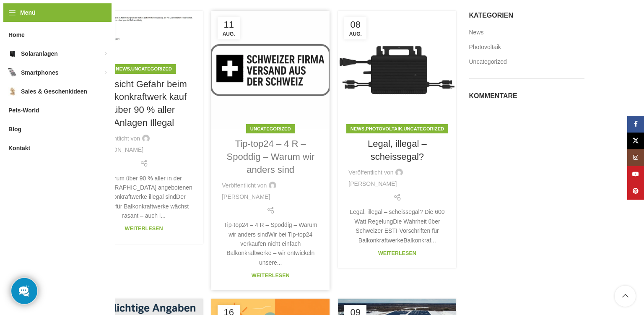 Image resolution: width=644 pixels, height=315 pixels. What do you see at coordinates (13, 72) in the screenshot?
I see `img: Smartphones` at bounding box center [13, 72].